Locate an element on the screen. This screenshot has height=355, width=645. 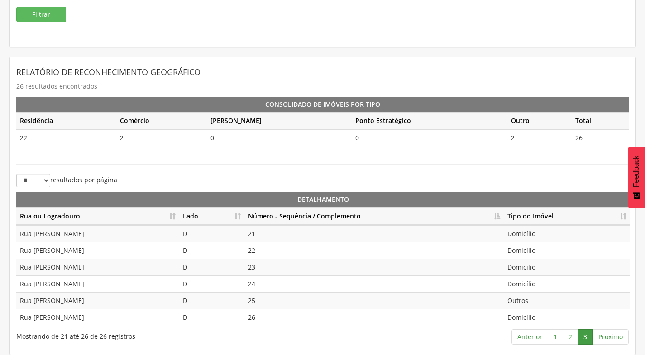
th: Outro is located at coordinates (539, 121).